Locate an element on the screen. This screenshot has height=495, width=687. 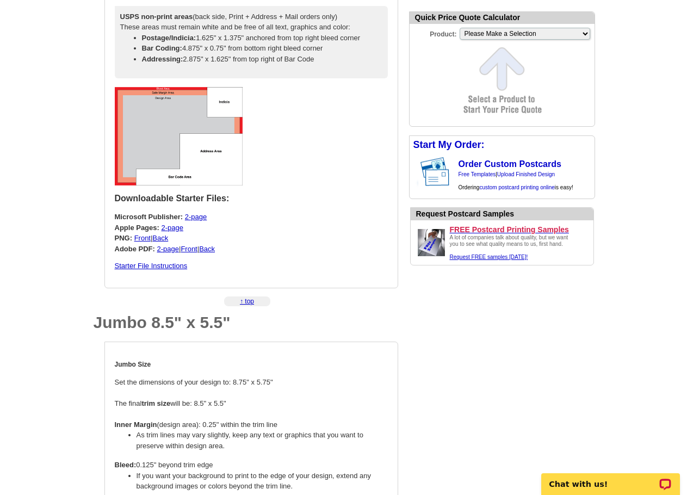
strong: Postage/Indicia: is located at coordinates (169, 38).